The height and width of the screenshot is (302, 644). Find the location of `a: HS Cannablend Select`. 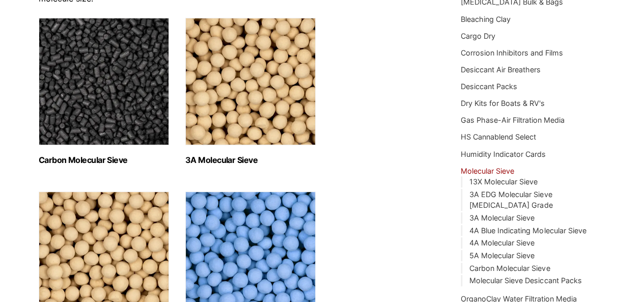

a: HS Cannablend Select is located at coordinates (498, 137).